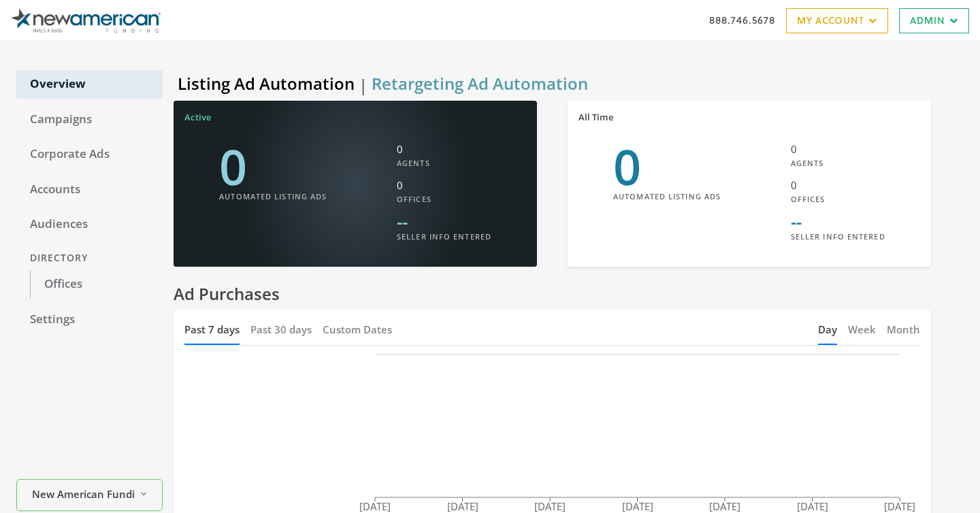 The width and height of the screenshot is (980, 513). Describe the element at coordinates (89, 257) in the screenshot. I see `div: Directory` at that location.